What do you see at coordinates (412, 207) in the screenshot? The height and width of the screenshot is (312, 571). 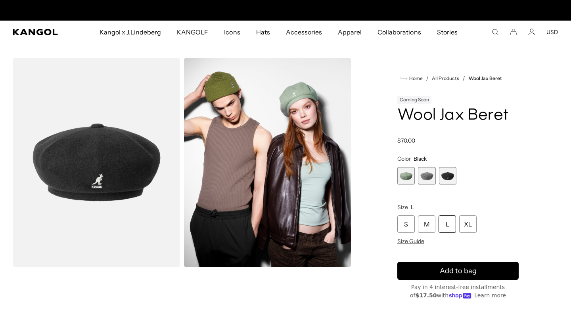 I see `span: L` at bounding box center [412, 207].